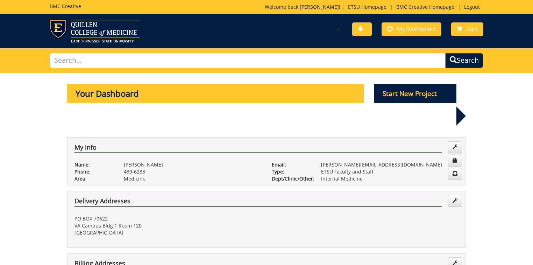 The width and height of the screenshot is (533, 265). What do you see at coordinates (216, 93) in the screenshot?
I see `p: Your Dashboard` at bounding box center [216, 93].